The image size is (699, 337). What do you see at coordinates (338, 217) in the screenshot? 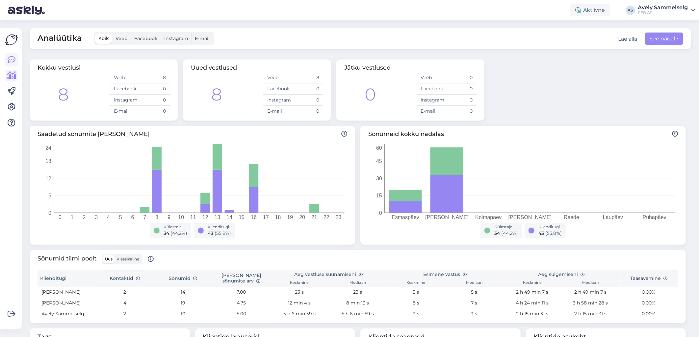
I see `tspan: 23` at bounding box center [338, 217].